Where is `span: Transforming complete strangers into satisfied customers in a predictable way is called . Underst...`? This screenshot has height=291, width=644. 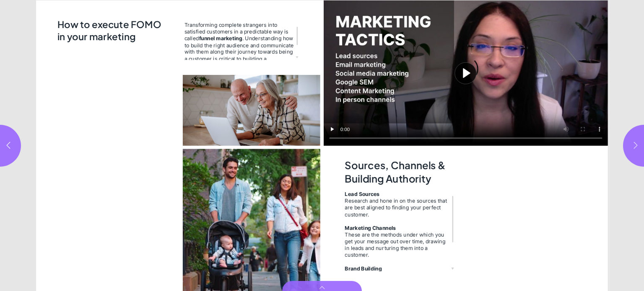 span: Transforming complete strangers into satisfied customers in a predictable way is called . Underst... is located at coordinates (240, 45).